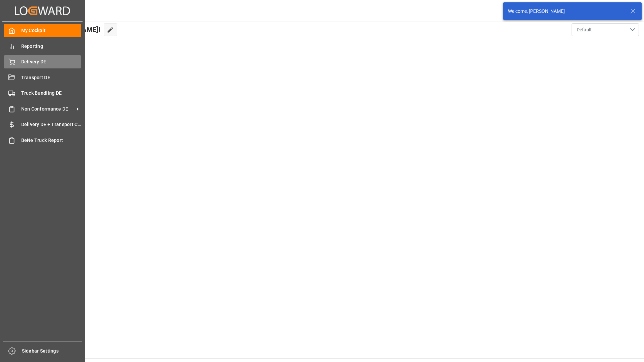 This screenshot has width=644, height=362. What do you see at coordinates (584, 29) in the screenshot?
I see `span: Default` at bounding box center [584, 29].